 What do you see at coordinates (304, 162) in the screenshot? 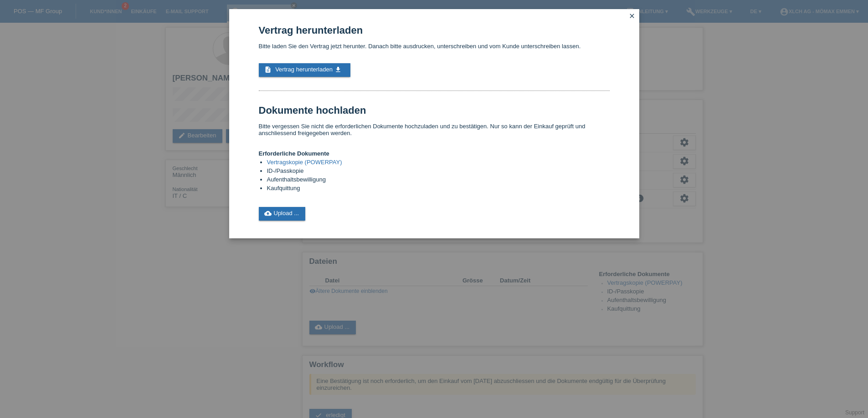
I see `a: Vertragskopie (POWERPAY)` at bounding box center [304, 162].